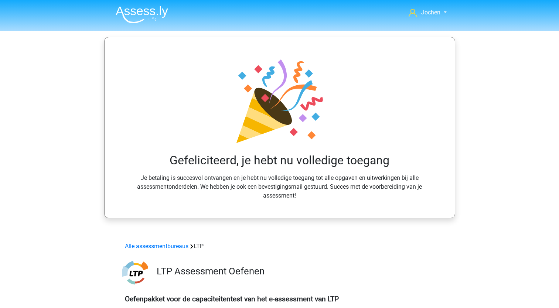 This screenshot has width=559, height=308. What do you see at coordinates (280, 246) in the screenshot?
I see `div: LTP` at bounding box center [280, 246].